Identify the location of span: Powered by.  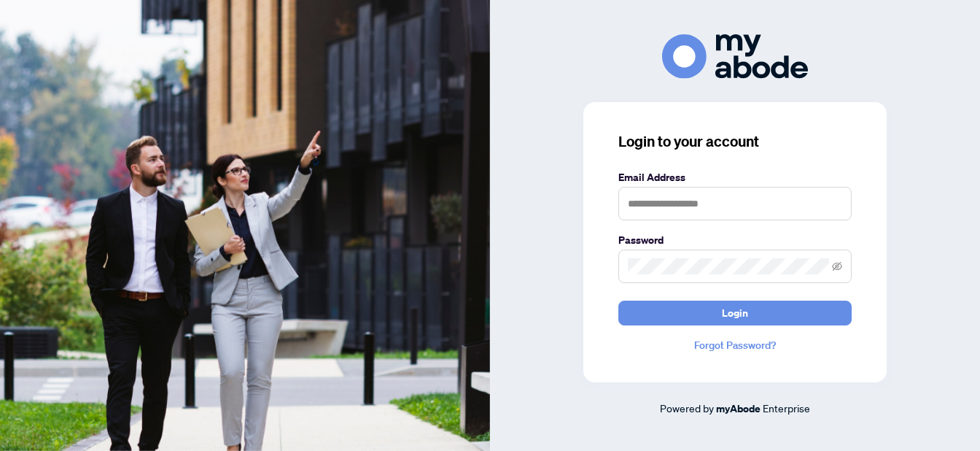
(687, 408).